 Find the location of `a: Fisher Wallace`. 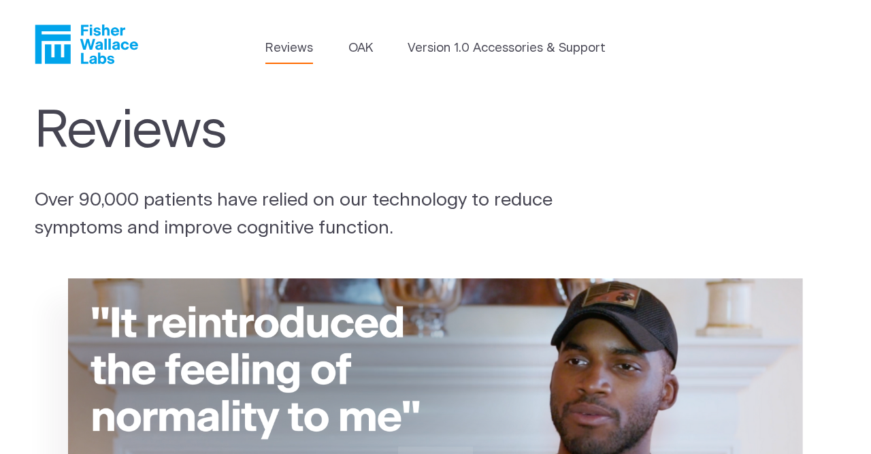

a: Fisher Wallace is located at coordinates (86, 44).